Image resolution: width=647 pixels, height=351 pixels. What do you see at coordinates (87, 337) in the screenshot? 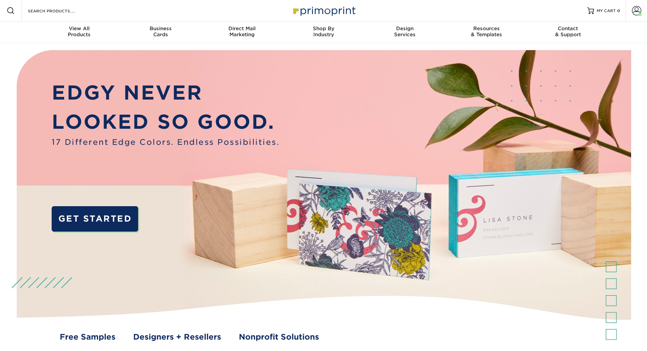
I see `a: Free Samples` at bounding box center [87, 337].